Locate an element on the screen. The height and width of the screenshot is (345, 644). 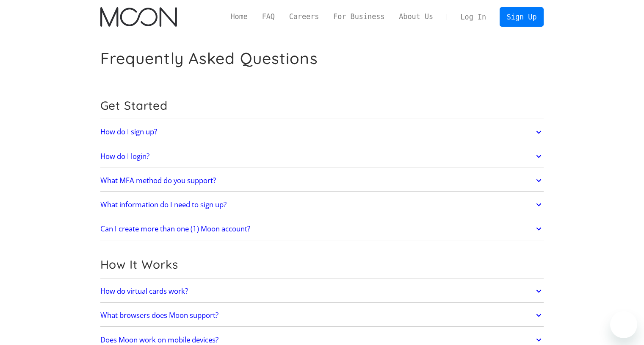
h2: How It Works is located at coordinates (322, 265).